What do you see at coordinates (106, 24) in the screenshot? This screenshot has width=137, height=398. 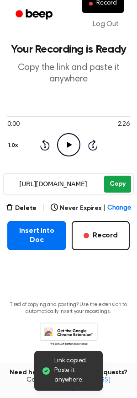 I see `a: Log Out` at bounding box center [106, 24].